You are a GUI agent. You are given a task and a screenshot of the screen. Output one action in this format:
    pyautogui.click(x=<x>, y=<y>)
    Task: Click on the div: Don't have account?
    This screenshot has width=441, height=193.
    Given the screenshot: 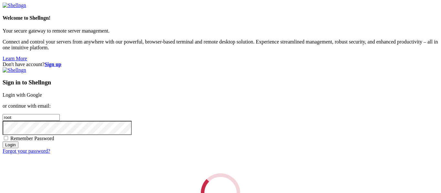 What is the action you would take?
    pyautogui.click(x=221, y=65)
    